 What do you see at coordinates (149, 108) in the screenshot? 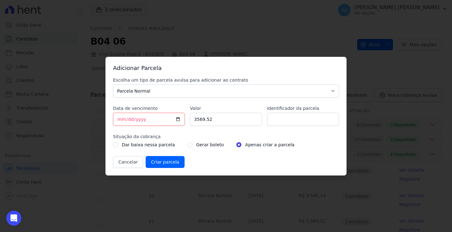
I see `label: Data de vencimento` at bounding box center [149, 108].